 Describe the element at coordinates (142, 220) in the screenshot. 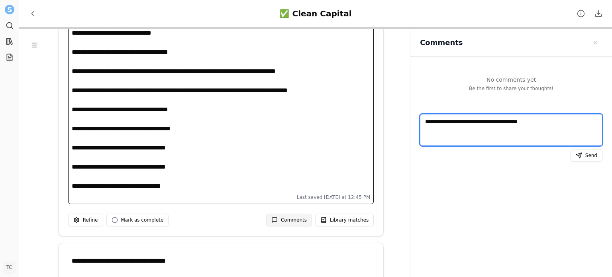

I see `span: Mark as complete` at that location.